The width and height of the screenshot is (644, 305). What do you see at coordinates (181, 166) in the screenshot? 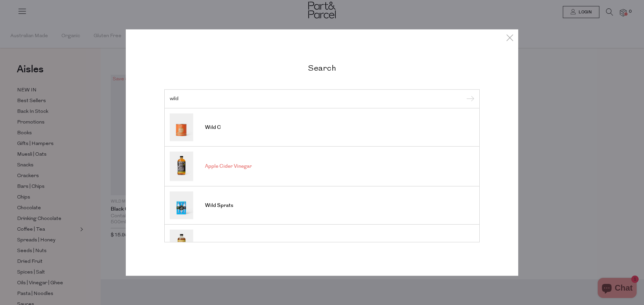
I see `img: Apple Cider Vinegar` at bounding box center [181, 166].